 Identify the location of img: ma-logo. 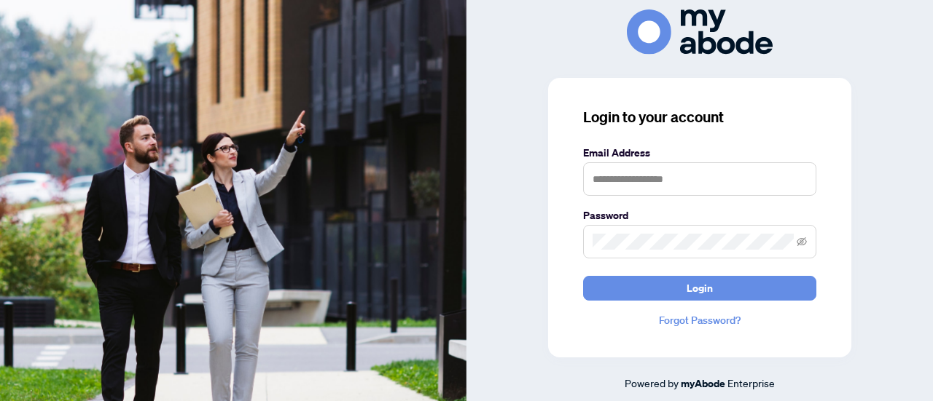
(700, 31).